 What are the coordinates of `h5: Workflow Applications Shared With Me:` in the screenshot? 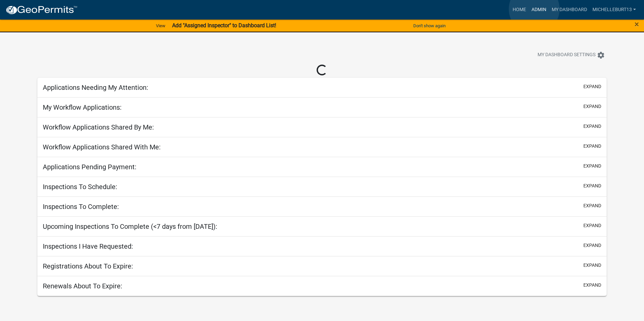 It's located at (102, 147).